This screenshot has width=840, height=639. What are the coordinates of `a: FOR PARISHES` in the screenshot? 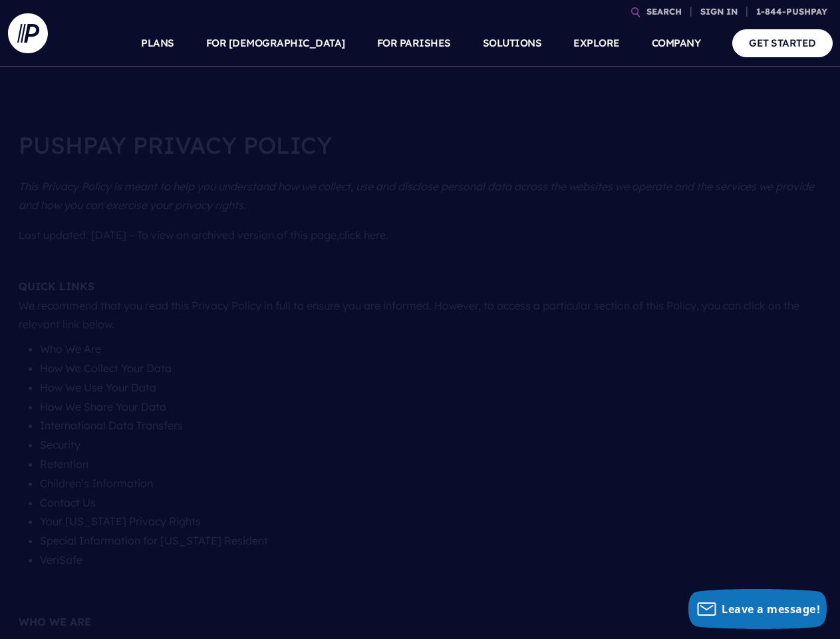 It's located at (414, 43).